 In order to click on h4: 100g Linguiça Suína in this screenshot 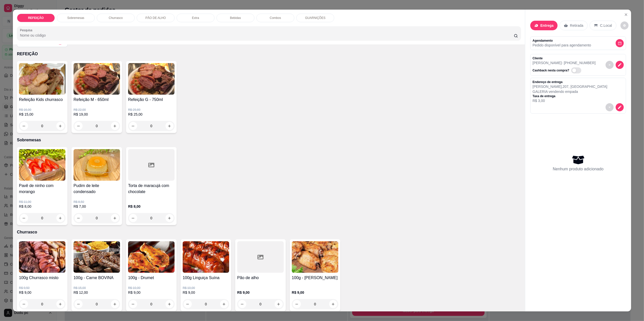, I will do `click(206, 278)`.